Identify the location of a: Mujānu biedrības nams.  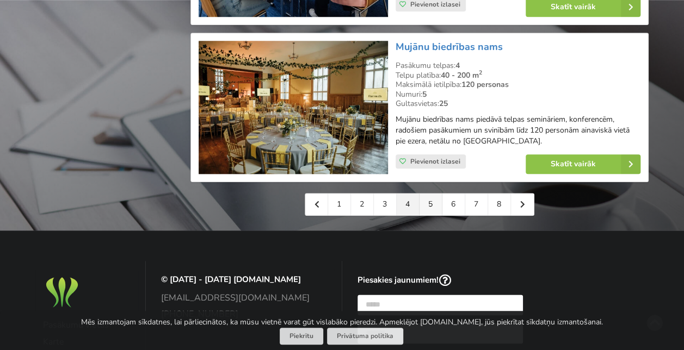
(449, 47).